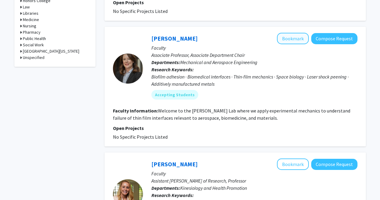 This screenshot has height=200, width=380. What do you see at coordinates (135, 111) in the screenshot?
I see `b: Faculty Information:` at bounding box center [135, 111].